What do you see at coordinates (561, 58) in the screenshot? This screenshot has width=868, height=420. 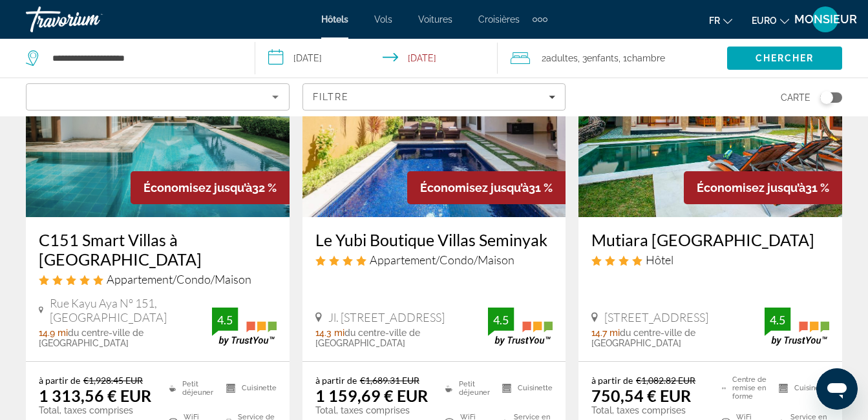 I see `span: Adultes` at bounding box center [561, 58].